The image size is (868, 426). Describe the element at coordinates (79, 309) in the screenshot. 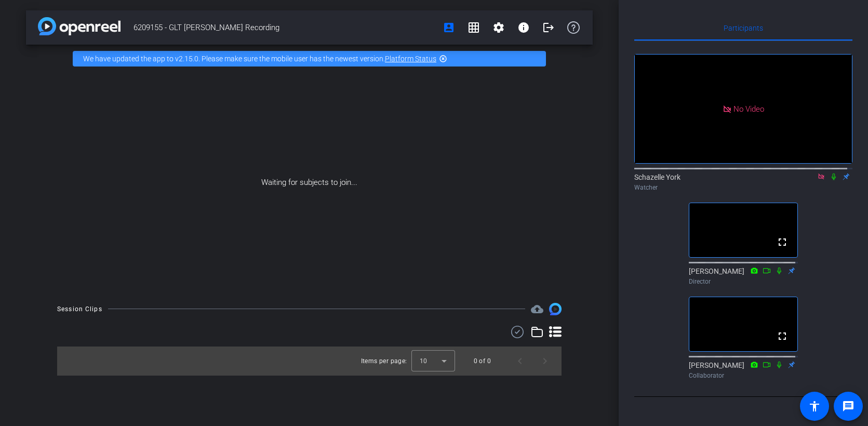

I see `div: Session Clips` at that location.